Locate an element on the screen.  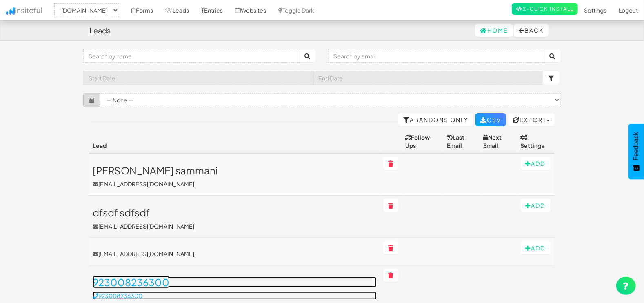
input: Search by email is located at coordinates (436, 56).